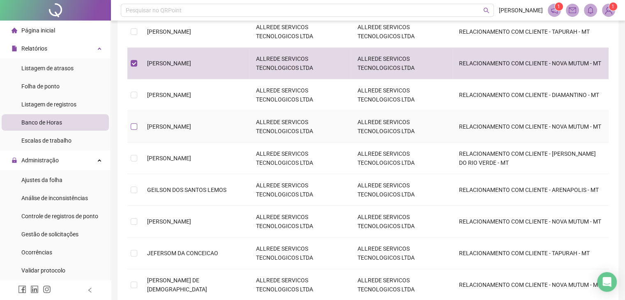 This screenshot has height=300, width=625. I want to click on span: home, so click(14, 30).